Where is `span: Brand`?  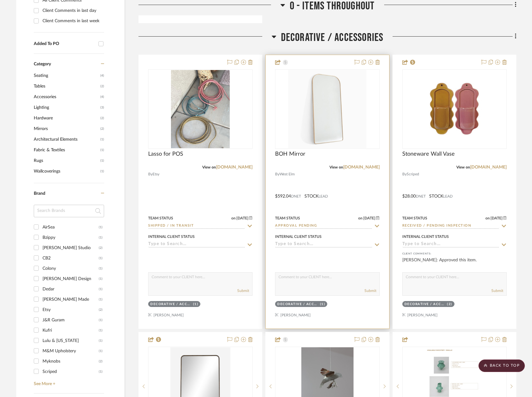 span: Brand is located at coordinates (39, 194).